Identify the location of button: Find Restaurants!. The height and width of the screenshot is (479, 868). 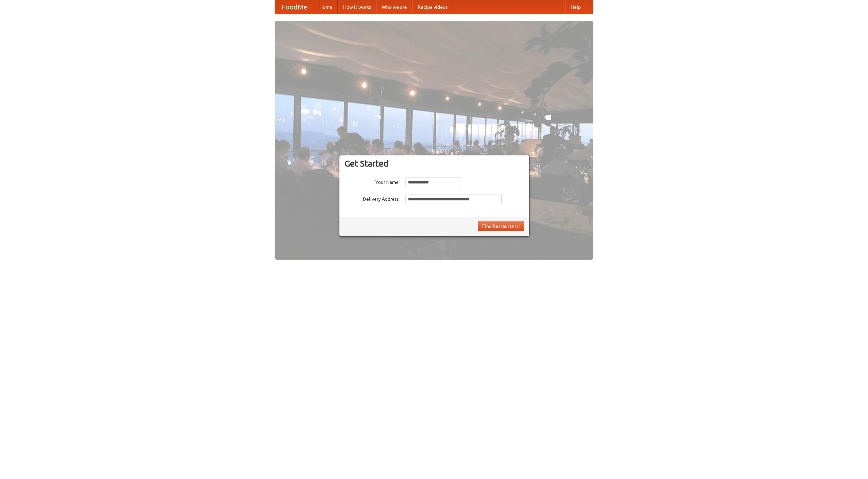
(501, 226).